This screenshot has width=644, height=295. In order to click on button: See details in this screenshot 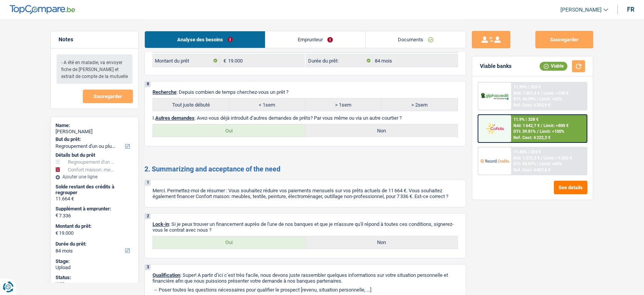, I will do `click(571, 187)`.